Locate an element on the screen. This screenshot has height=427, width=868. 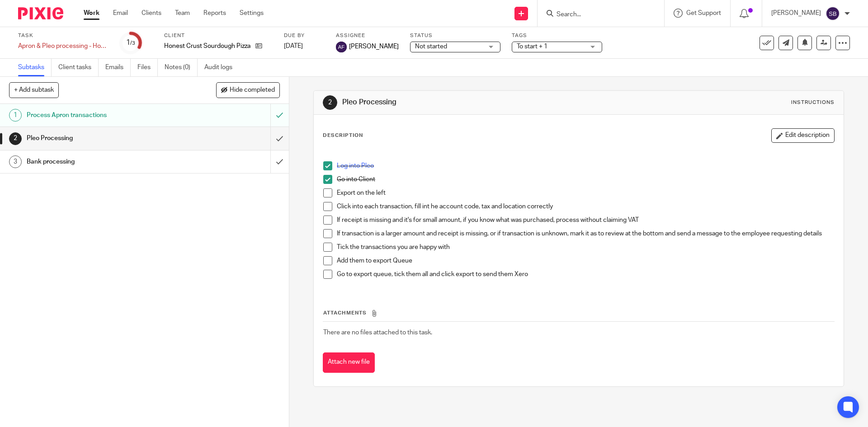
div: Apron & Pleo processing - Honest Crust Sourdough Pizza Ltd is located at coordinates (63, 46).